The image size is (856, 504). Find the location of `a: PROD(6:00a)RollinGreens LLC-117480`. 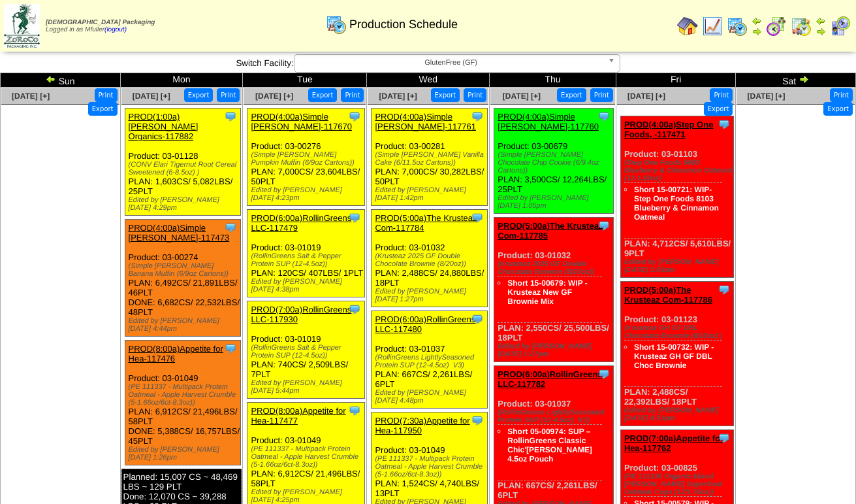

a: PROD(6:00a)RollinGreens LLC-117480 is located at coordinates (425, 324).